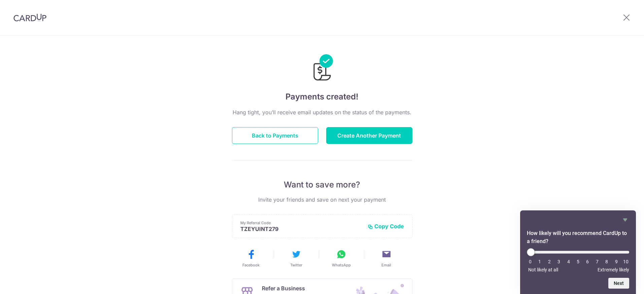 The width and height of the screenshot is (644, 294). Describe the element at coordinates (587, 262) in the screenshot. I see `li: 6` at that location.